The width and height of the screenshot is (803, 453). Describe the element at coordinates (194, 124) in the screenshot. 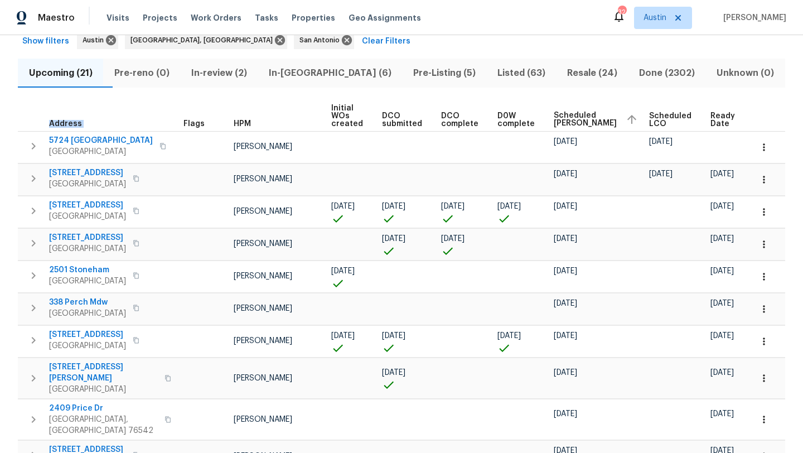

I see `span: Flags` at that location.